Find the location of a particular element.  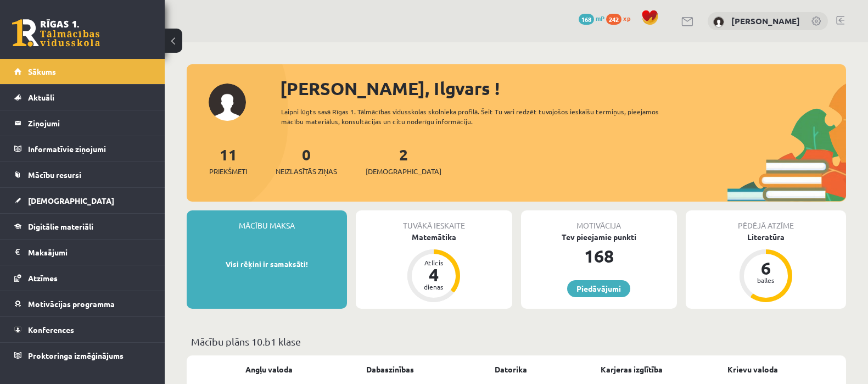

a: Proktoringa izmēģinājums is located at coordinates (83, 356).